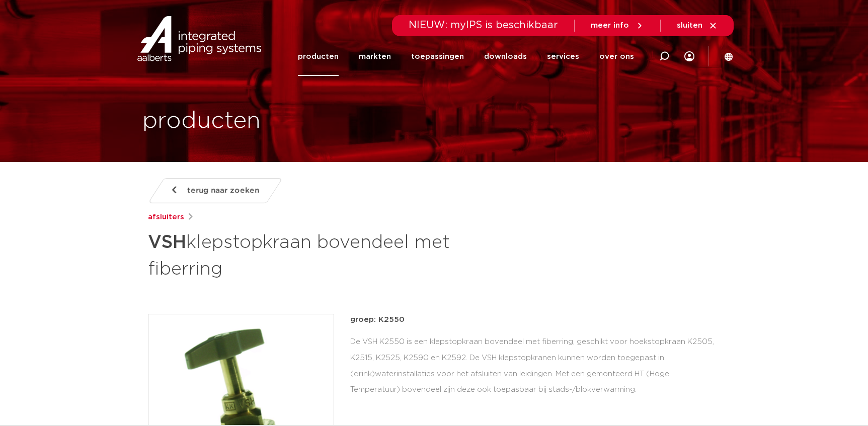 The height and width of the screenshot is (426, 868). I want to click on a: terug naar zoeken, so click(215, 190).